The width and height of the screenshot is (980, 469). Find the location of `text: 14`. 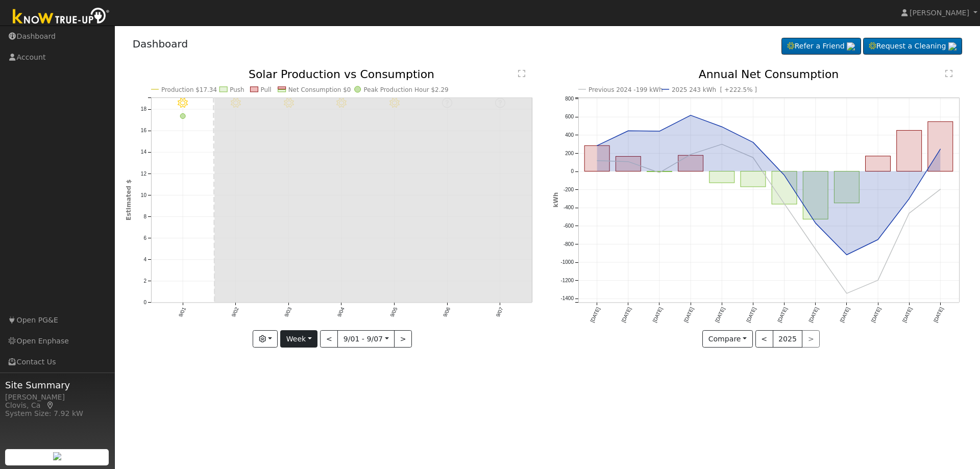

text: 14 is located at coordinates (144, 152).